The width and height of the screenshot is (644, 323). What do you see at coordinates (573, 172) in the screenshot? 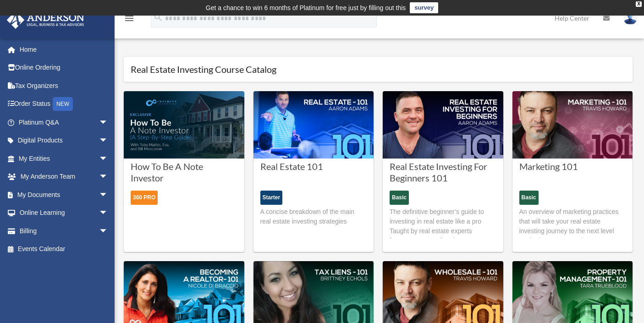
I see `h1: Marketing 101` at bounding box center [573, 172].